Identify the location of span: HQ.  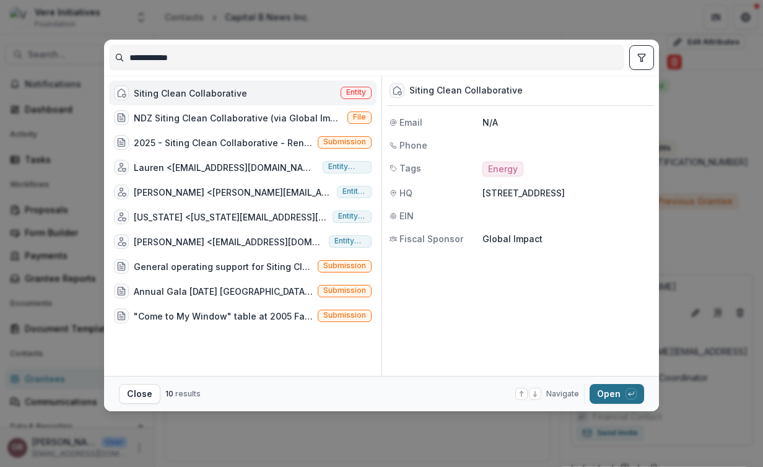
(405, 192).